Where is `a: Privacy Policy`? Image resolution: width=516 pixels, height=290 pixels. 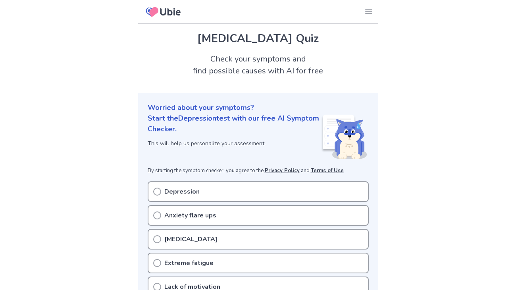 a: Privacy Policy is located at coordinates (282, 171).